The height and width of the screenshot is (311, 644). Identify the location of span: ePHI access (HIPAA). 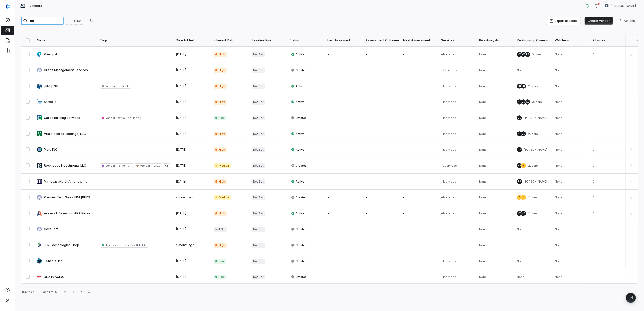
(132, 245).